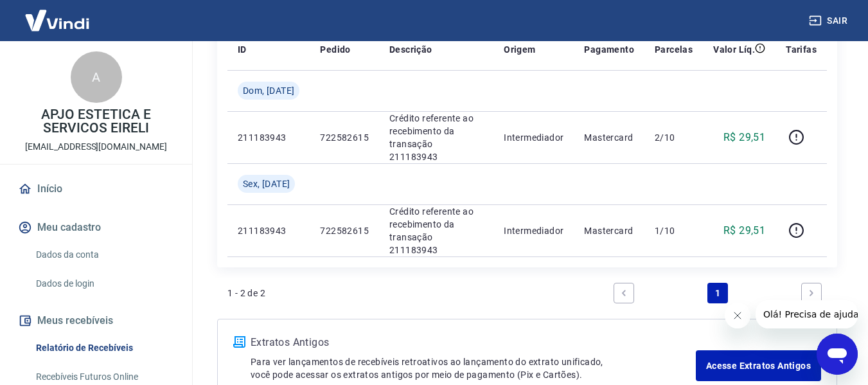 The width and height of the screenshot is (868, 385). I want to click on p: Pagamento, so click(609, 50).